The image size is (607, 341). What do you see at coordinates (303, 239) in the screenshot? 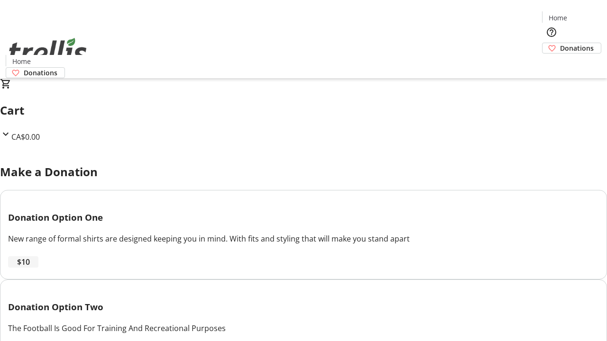
I see `div: New range of formal shirts are designed keeping you in mind. With fits and styling that will make...` at bounding box center [303, 239].